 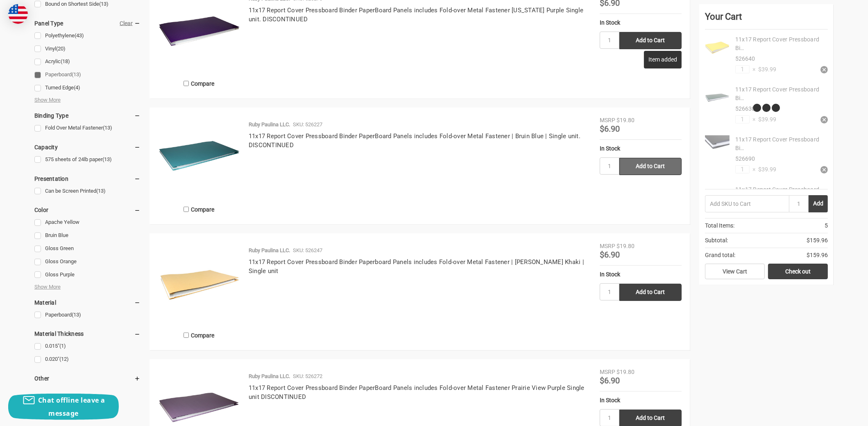 What do you see at coordinates (87, 334) in the screenshot?
I see `h5: Material Thickness` at bounding box center [87, 334].